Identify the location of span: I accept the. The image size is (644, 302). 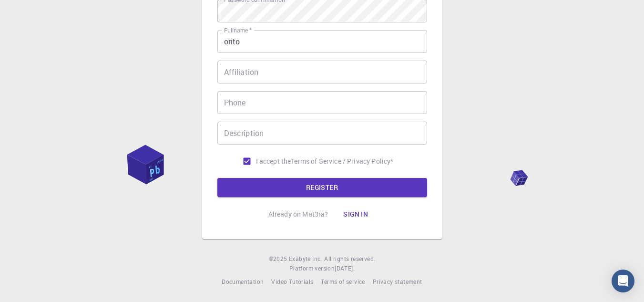
(274, 161).